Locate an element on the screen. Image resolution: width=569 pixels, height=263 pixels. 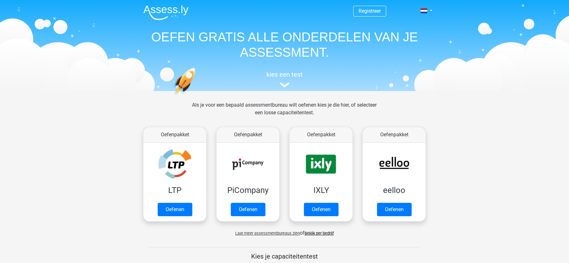
img: oefenen is located at coordinates (197, 96).